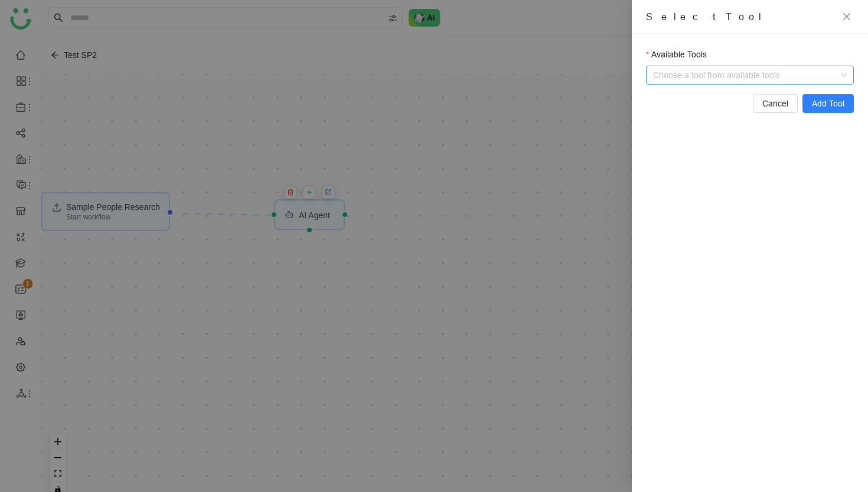  Describe the element at coordinates (676, 55) in the screenshot. I see `label: Available Tools` at that location.